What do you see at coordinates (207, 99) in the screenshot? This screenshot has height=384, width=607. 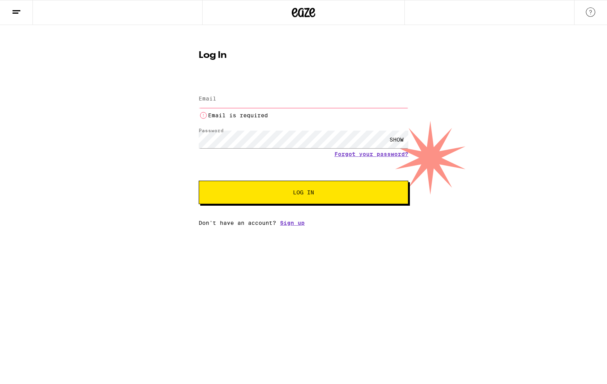 I see `label: Email` at bounding box center [207, 99].